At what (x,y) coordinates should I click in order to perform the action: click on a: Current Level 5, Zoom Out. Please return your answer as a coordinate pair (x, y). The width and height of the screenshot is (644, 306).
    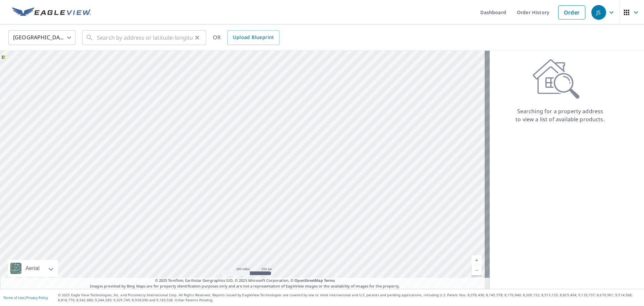
    Looking at the image, I should click on (477, 270).